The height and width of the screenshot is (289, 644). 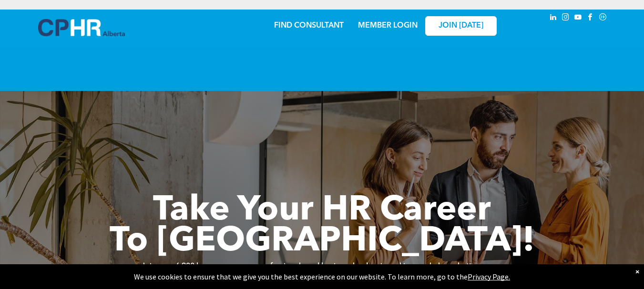 I want to click on a: instagram, so click(x=566, y=18).